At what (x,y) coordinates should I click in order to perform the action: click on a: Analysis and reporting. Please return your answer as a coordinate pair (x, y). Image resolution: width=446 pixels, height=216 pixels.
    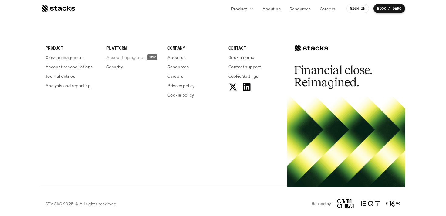
    Looking at the image, I should click on (72, 85).